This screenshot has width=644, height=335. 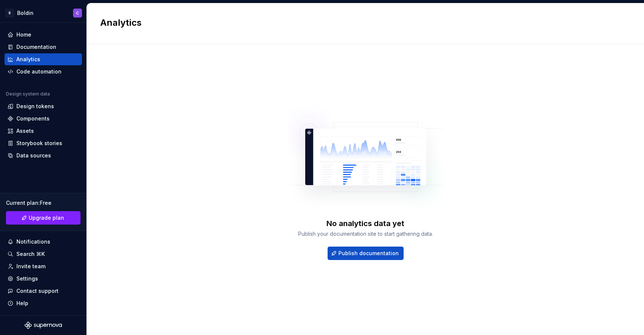 I want to click on div: Analytics, so click(x=28, y=59).